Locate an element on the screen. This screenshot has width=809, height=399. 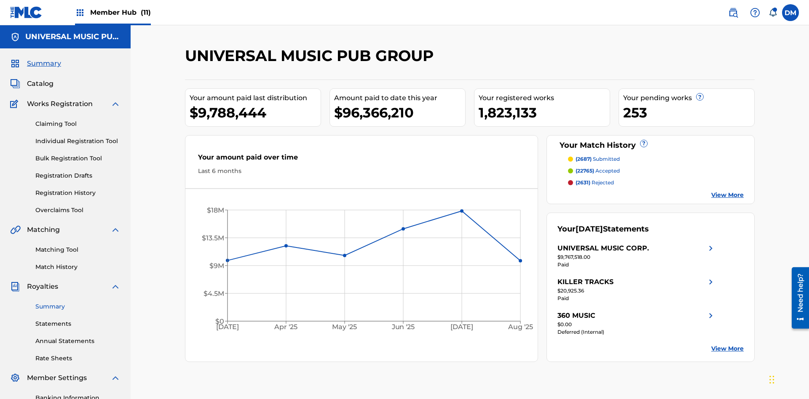
a: Registration Drafts is located at coordinates (78, 176).